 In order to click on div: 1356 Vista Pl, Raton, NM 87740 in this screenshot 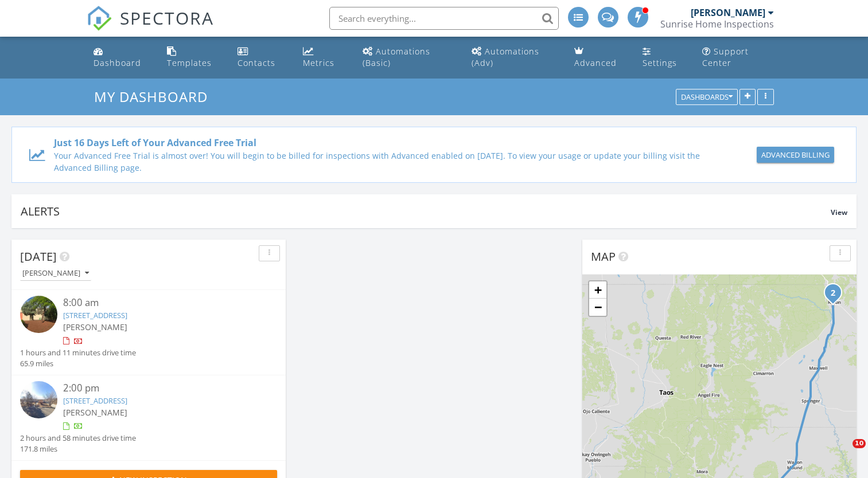, I will do `click(837, 295)`.